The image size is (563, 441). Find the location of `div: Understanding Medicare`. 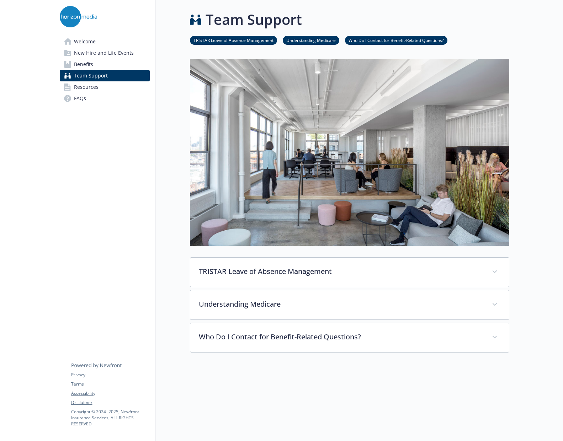

div: Understanding Medicare is located at coordinates (349, 305).